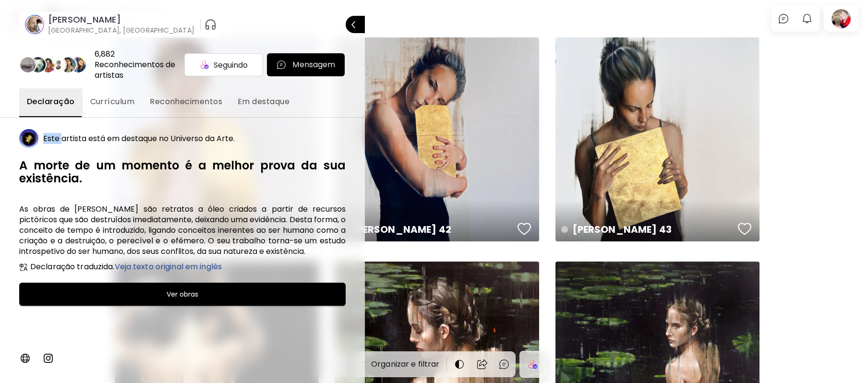 The width and height of the screenshot is (868, 383). What do you see at coordinates (306, 65) in the screenshot?
I see `button: chatIconMensagem` at bounding box center [306, 65].